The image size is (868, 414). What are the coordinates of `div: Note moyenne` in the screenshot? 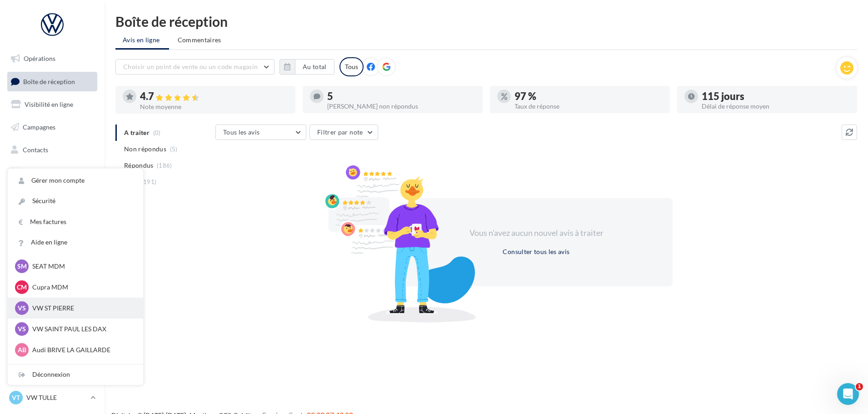 It's located at (214, 107).